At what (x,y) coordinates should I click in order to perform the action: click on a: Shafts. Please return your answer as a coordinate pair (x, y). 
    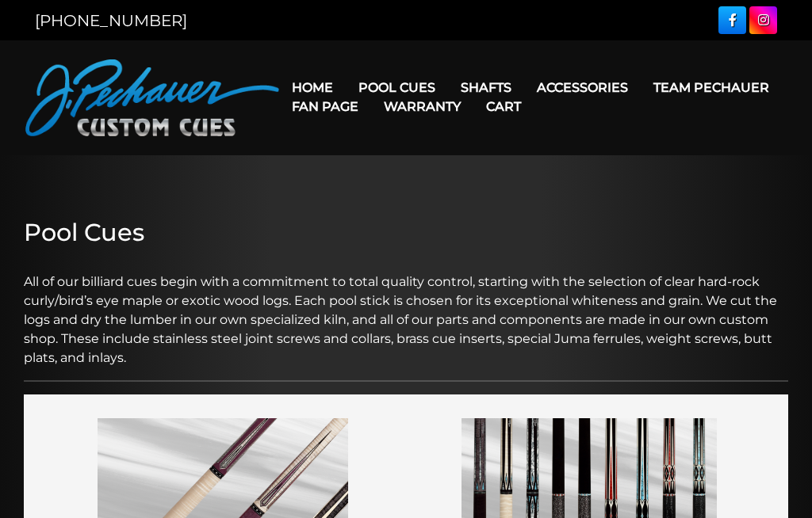
    Looking at the image, I should click on (486, 87).